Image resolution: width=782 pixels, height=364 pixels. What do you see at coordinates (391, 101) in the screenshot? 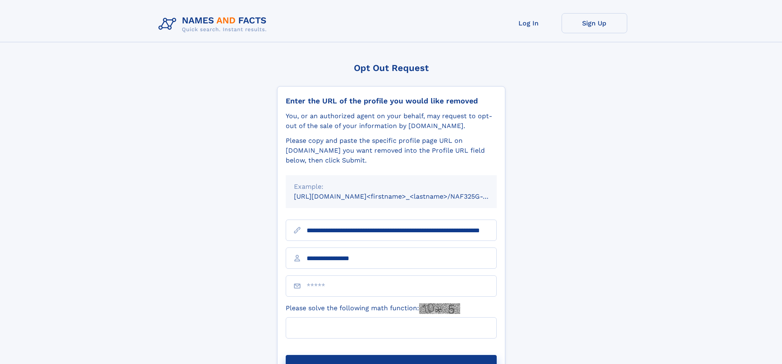
I see `div: Enter the URL of the profile you would like removed` at bounding box center [391, 101].